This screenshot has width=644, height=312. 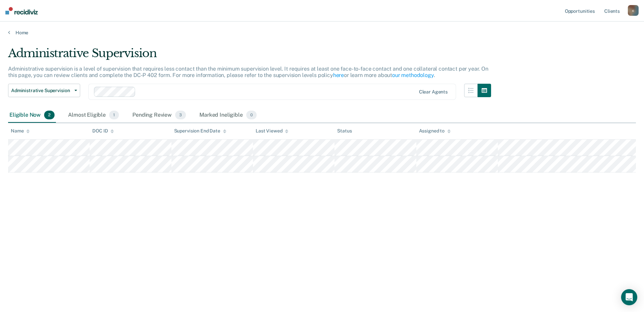 What do you see at coordinates (433, 92) in the screenshot?
I see `div: Clear agents` at bounding box center [433, 92].